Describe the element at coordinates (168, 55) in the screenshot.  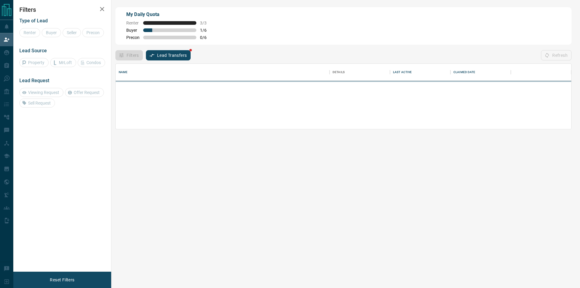
I see `button: Lead Transfers` at that location.